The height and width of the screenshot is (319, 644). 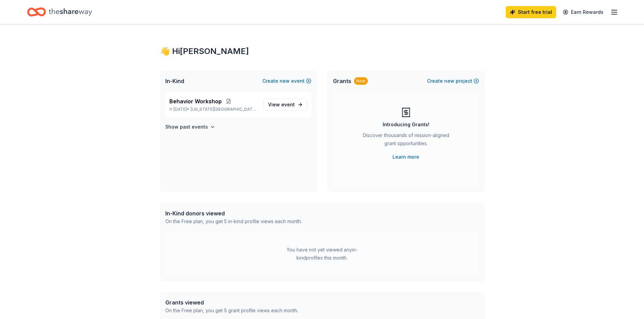 I want to click on a: Earn Rewards, so click(x=583, y=12).